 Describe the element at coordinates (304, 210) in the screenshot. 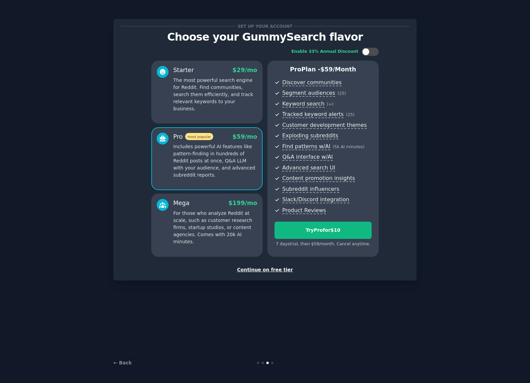

I see `span: Product Reviews` at that location.